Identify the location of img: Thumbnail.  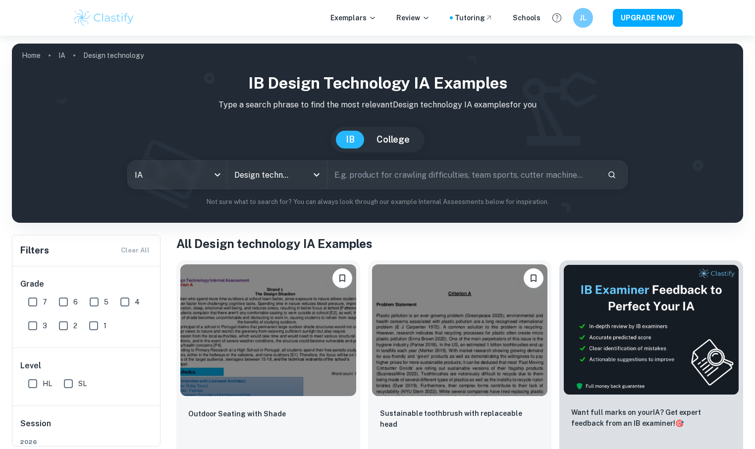
(651, 330).